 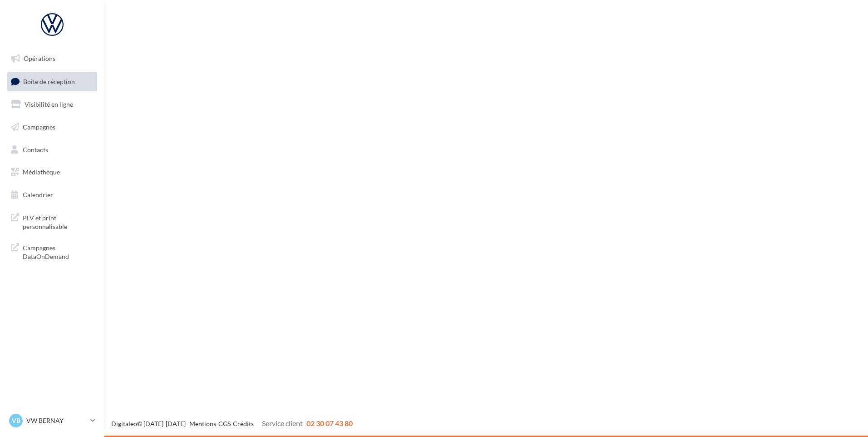 I want to click on span: Service client, so click(x=283, y=423).